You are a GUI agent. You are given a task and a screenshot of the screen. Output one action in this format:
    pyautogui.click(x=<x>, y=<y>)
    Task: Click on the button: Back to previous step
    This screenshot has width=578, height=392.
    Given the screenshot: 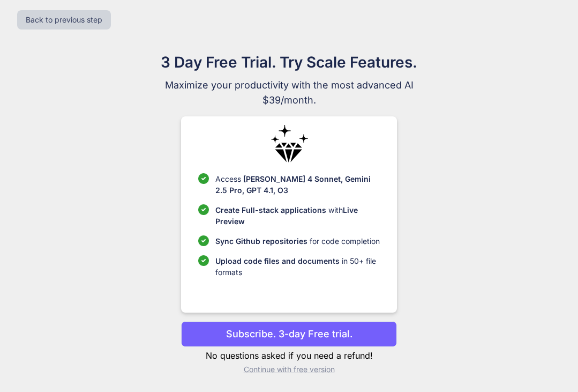 What is the action you would take?
    pyautogui.click(x=64, y=20)
    